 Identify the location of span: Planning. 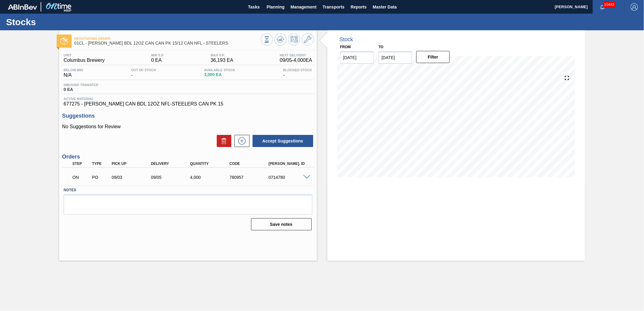
(275, 7).